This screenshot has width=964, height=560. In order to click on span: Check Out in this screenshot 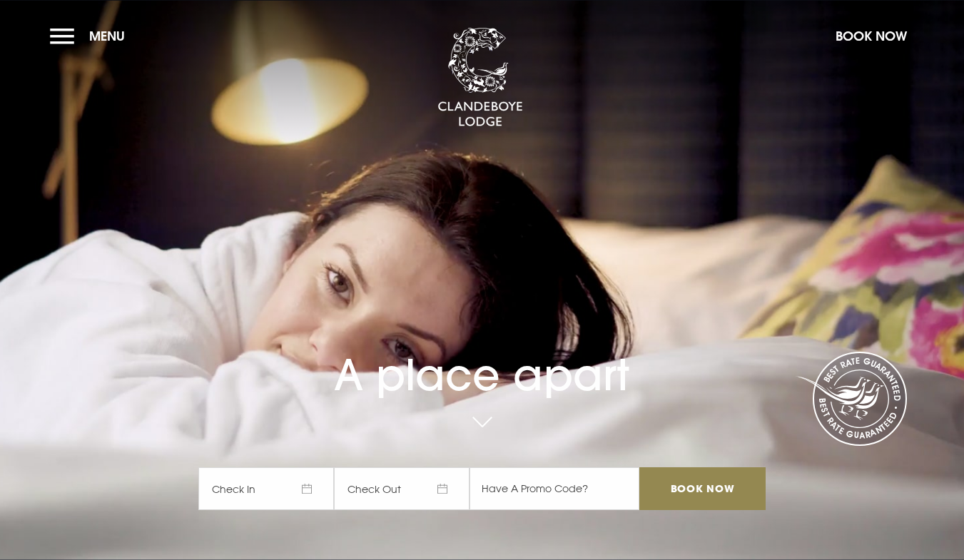, I will do `click(402, 488)`.